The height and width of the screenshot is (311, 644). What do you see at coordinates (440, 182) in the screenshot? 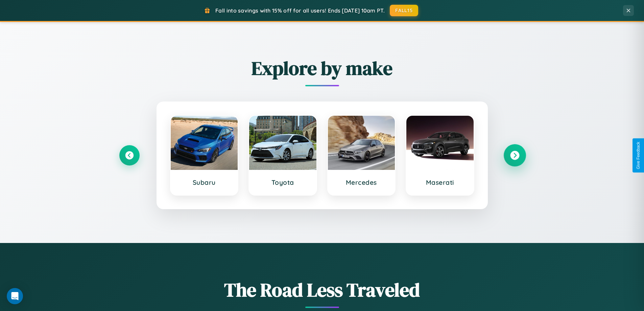
I see `h3: Maserati` at bounding box center [440, 182].